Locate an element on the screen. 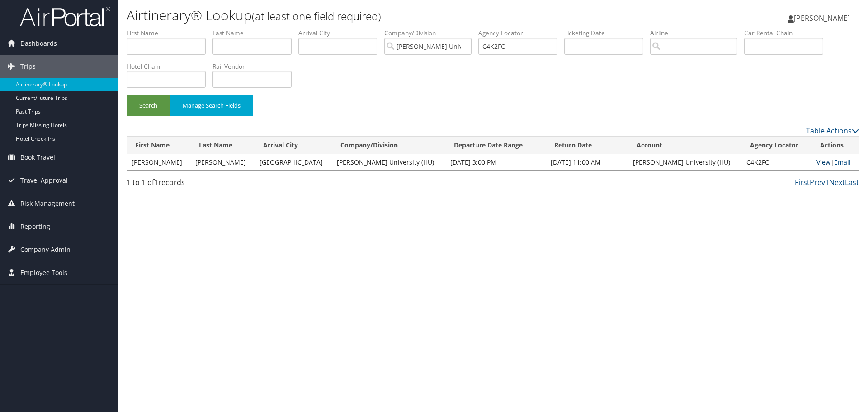  a: Prev is located at coordinates (817, 182).